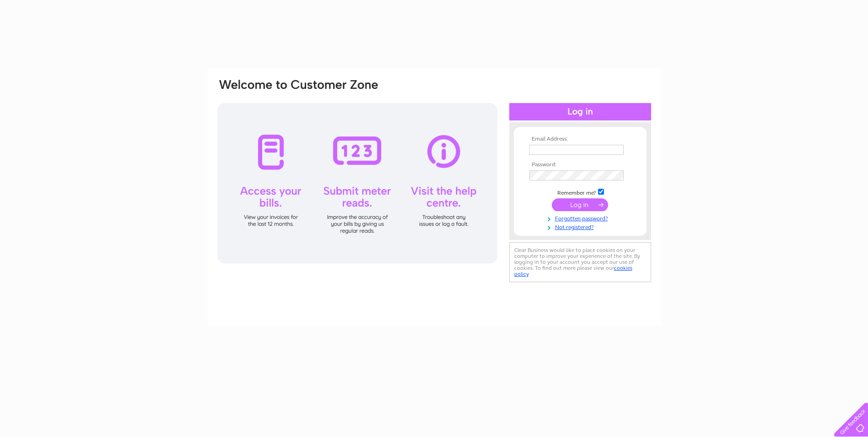 The image size is (868, 437). Describe the element at coordinates (581, 217) in the screenshot. I see `a: Forgotten password?` at that location.